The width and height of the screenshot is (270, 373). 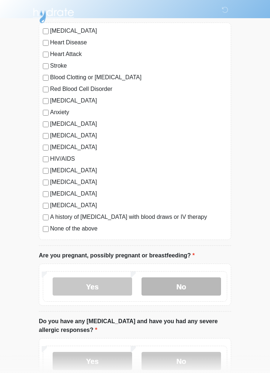 I want to click on input: Anxiety, so click(x=46, y=113).